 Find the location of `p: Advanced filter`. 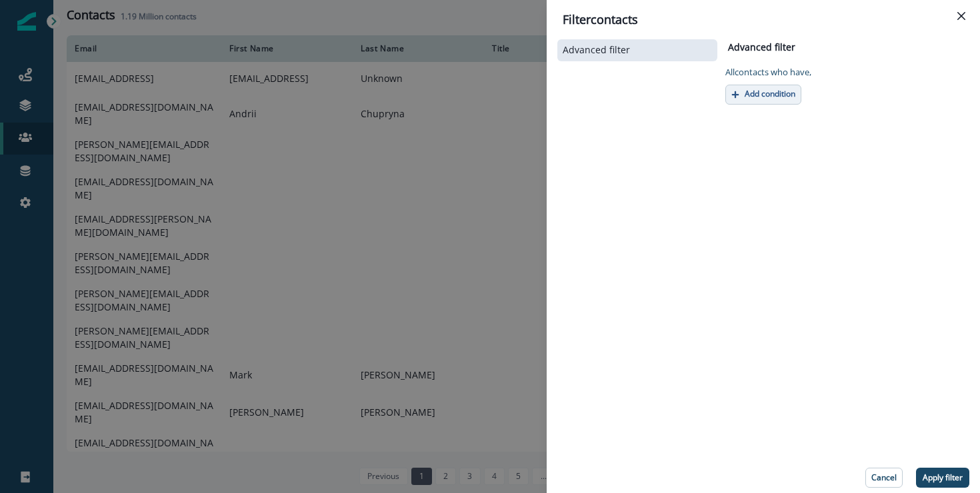

p: Advanced filter is located at coordinates (596, 50).